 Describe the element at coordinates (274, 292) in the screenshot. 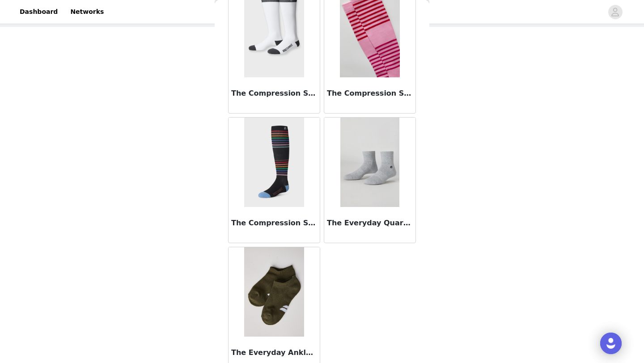

I see `img: The Everyday Ankle Sock` at that location.